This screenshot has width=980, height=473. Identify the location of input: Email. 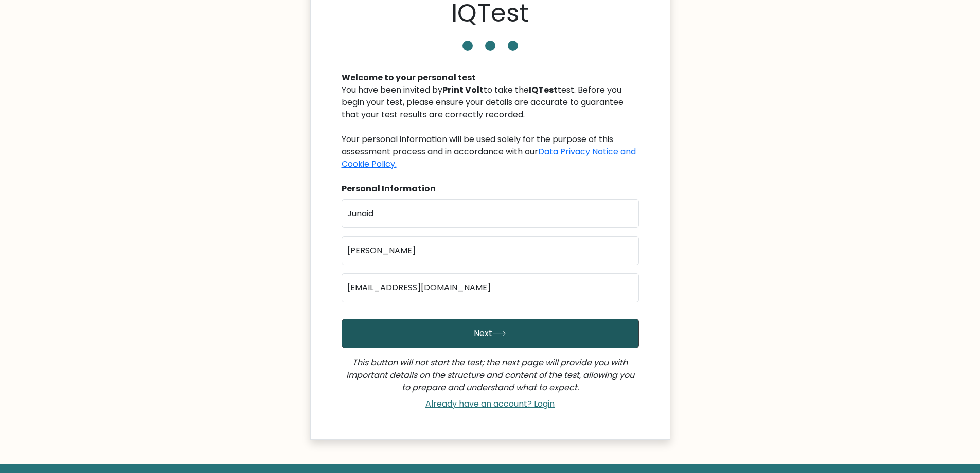
(490, 288).